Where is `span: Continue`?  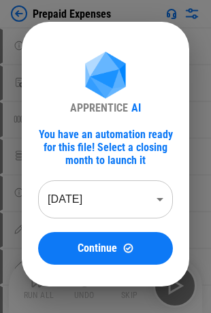
span: Continue is located at coordinates (97, 248).